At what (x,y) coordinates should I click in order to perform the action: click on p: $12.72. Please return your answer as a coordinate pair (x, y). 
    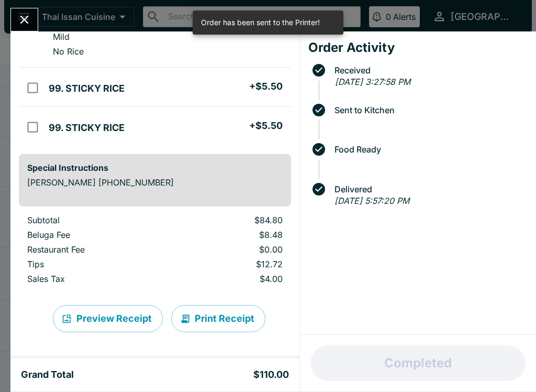
    Looking at the image, I should click on (231, 264).